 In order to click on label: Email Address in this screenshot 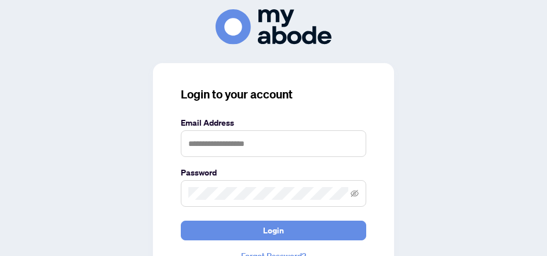, I will do `click(273, 123)`.